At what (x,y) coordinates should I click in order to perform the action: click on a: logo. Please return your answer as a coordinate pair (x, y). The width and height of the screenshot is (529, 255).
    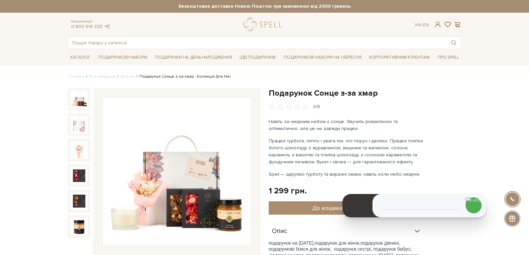
    Looking at the image, I should click on (264, 24).